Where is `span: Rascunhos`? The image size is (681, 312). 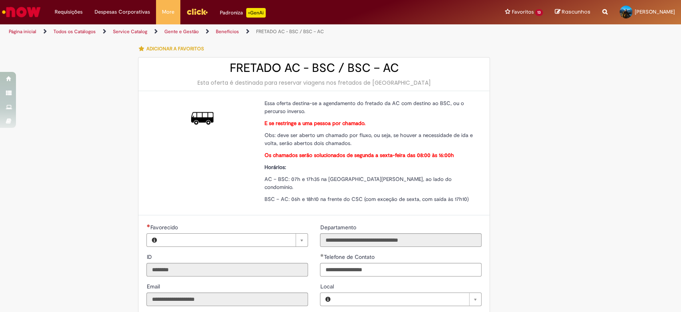
span: Rascunhos is located at coordinates (576, 12).